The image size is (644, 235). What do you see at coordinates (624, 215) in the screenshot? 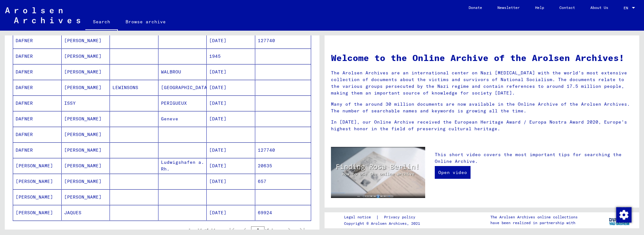
I see `img: Change consent` at bounding box center [624, 215].